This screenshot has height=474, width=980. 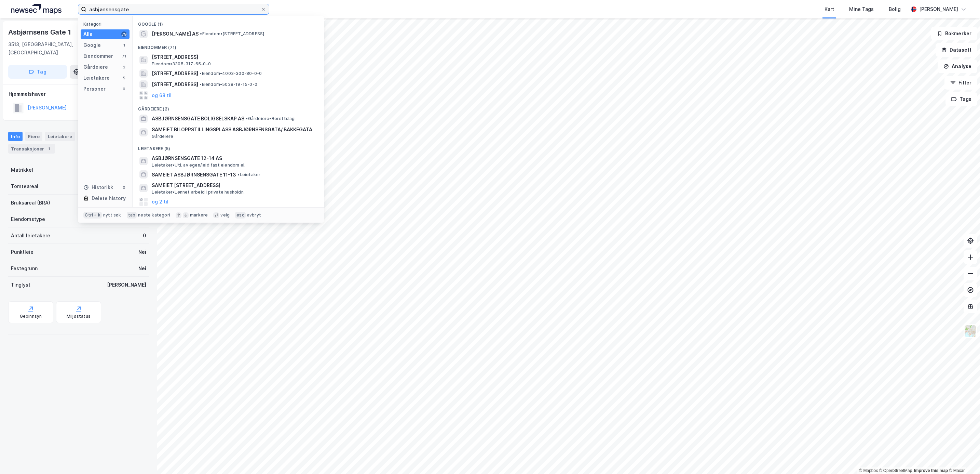 What do you see at coordinates (107, 24) in the screenshot?
I see `div: Kategori` at bounding box center [107, 24].